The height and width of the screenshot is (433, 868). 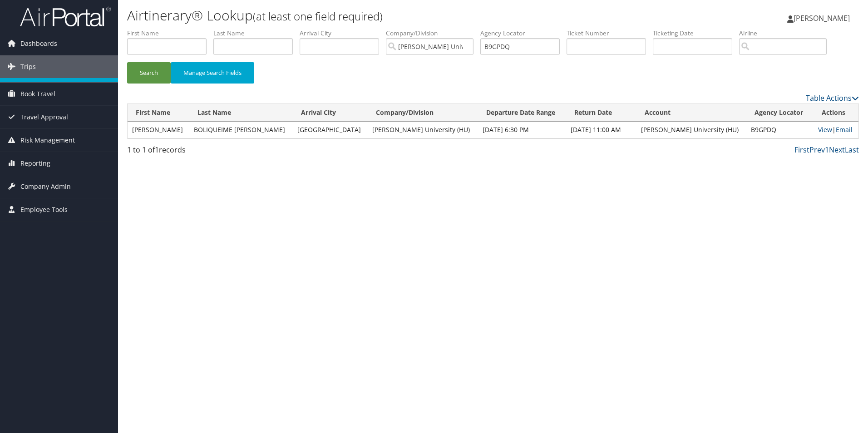 I want to click on a: Next, so click(x=837, y=150).